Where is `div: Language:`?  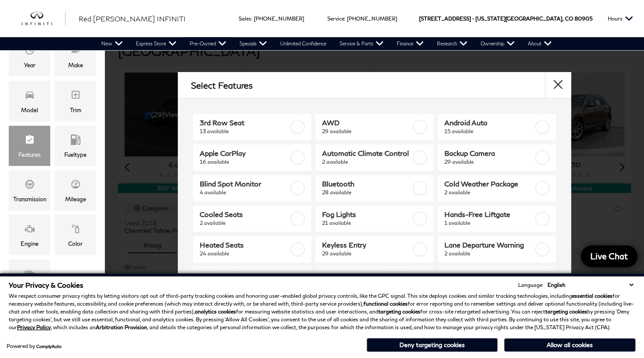
div: Language: is located at coordinates (531, 285).